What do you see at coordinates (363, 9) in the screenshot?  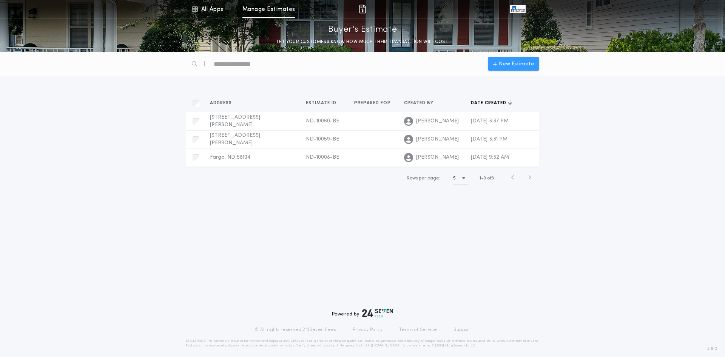 I see `img: img` at bounding box center [363, 9].